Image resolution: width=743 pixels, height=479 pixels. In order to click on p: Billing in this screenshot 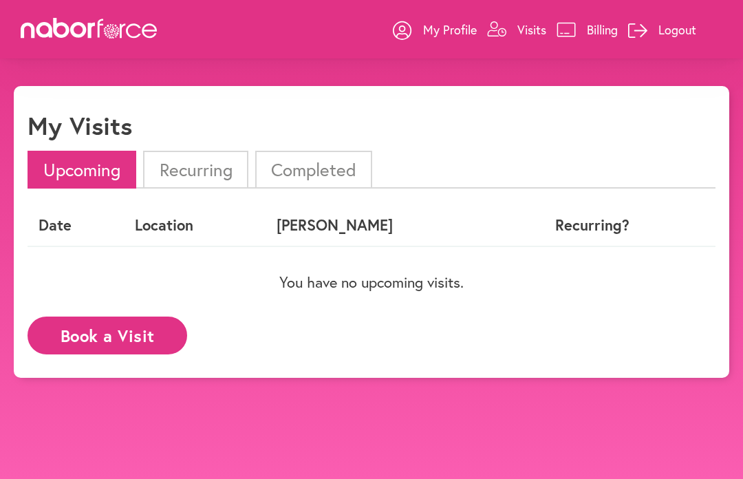, I will do `click(602, 30)`.